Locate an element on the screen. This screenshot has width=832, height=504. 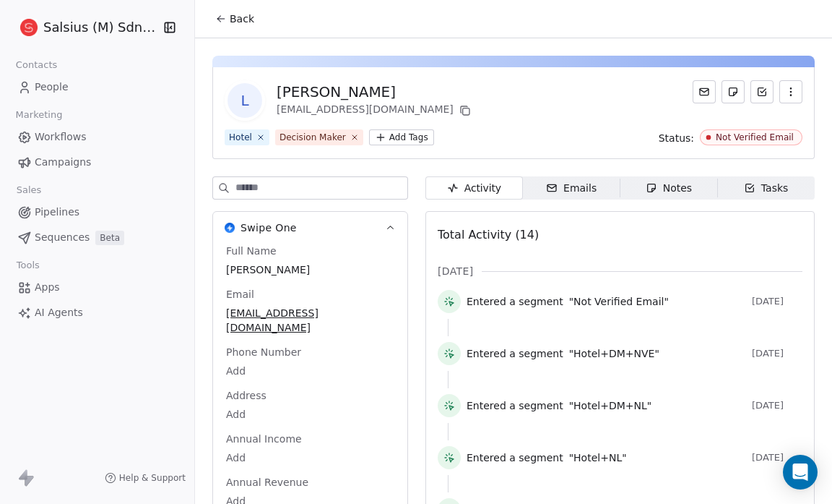
span: Status: is located at coordinates (676, 138).